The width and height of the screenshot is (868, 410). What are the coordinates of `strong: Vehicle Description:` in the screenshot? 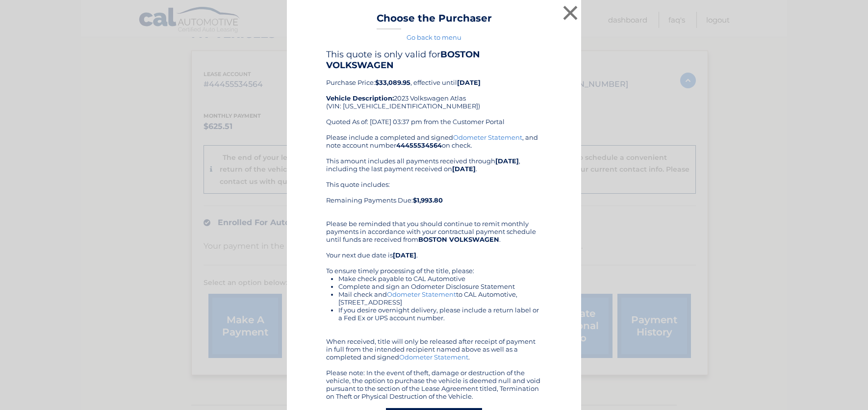 It's located at (360, 98).